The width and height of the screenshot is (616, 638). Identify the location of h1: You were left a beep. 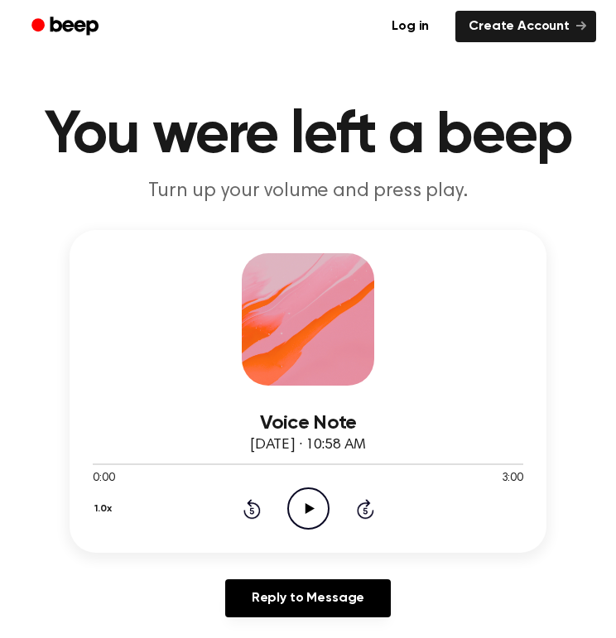
(308, 136).